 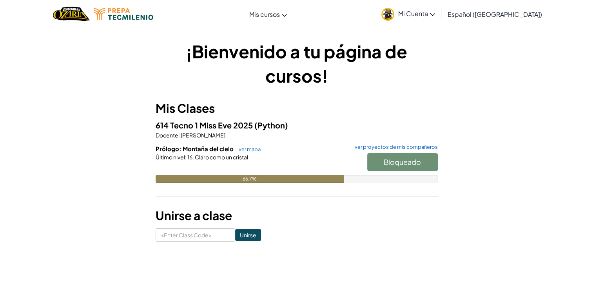 I want to click on a: ver proyectos de mis compañeros, so click(x=395, y=147).